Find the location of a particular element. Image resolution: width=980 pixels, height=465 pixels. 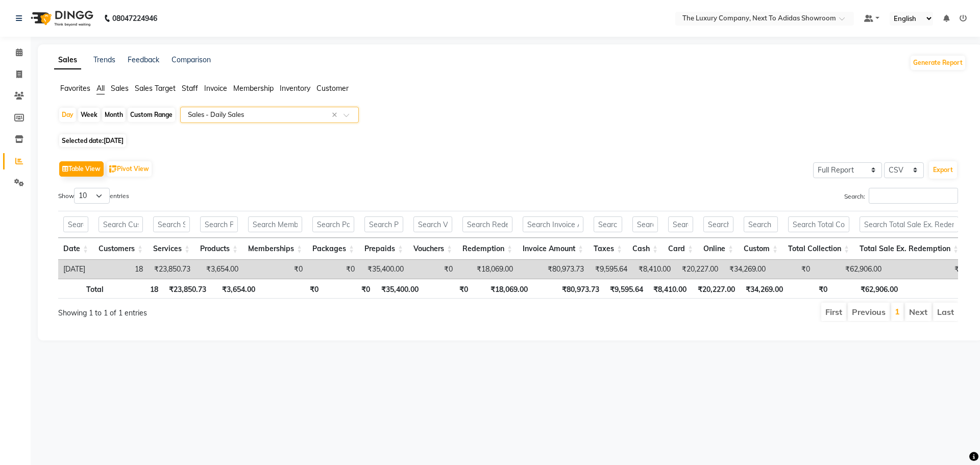

span: Customer is located at coordinates (332, 88).